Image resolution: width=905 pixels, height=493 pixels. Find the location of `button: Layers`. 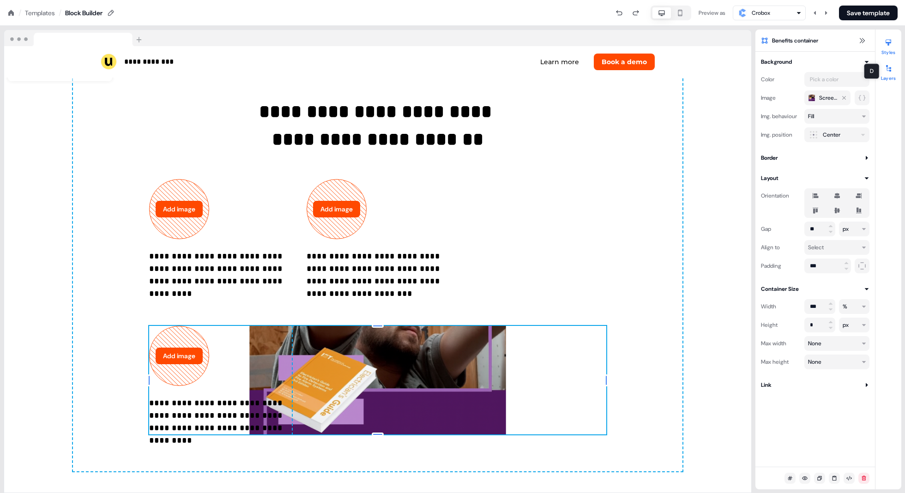

button: Layers is located at coordinates (889, 71).